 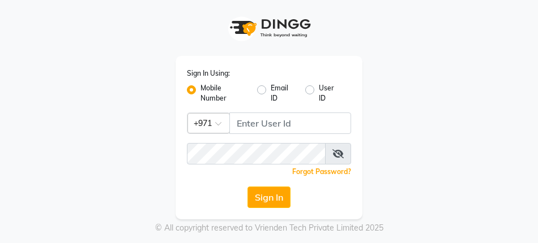 What do you see at coordinates (269, 28) in the screenshot?
I see `img: logo1.svg` at bounding box center [269, 28].